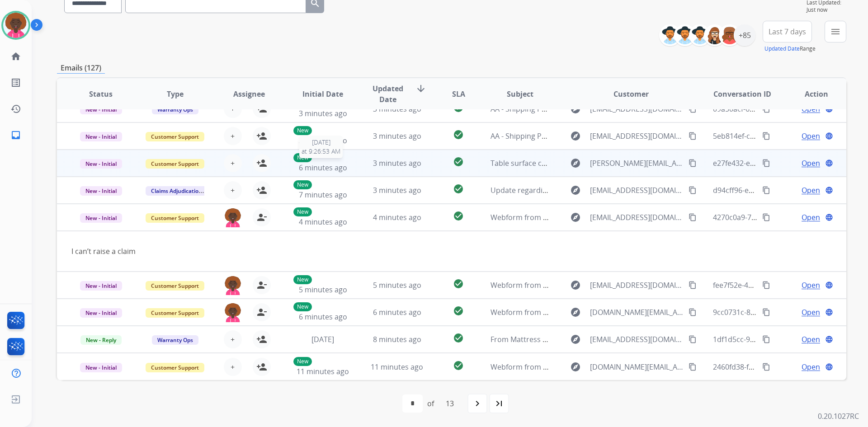  Describe the element at coordinates (782, 136) in the screenshot. I see `span: 5eb814ef-c0ae-4597-b0c7-b96c6ba684ee` at that location.